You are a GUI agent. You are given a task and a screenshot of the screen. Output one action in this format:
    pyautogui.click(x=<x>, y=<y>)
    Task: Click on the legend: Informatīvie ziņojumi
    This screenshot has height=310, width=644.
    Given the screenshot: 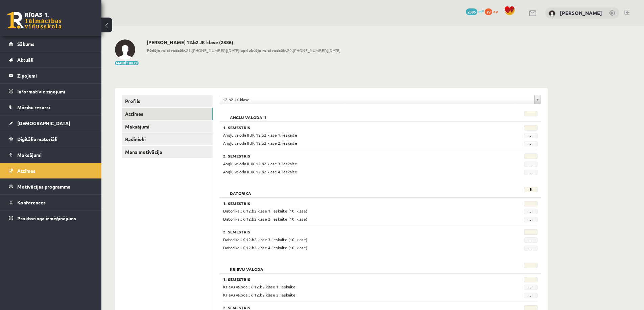 What is the action you would take?
    pyautogui.click(x=55, y=92)
    